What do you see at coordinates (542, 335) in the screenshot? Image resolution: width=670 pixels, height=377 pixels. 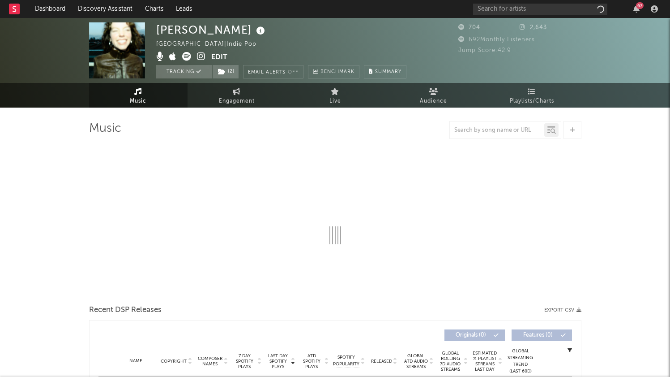 I see `button: Features(0)` at bounding box center [542, 335].